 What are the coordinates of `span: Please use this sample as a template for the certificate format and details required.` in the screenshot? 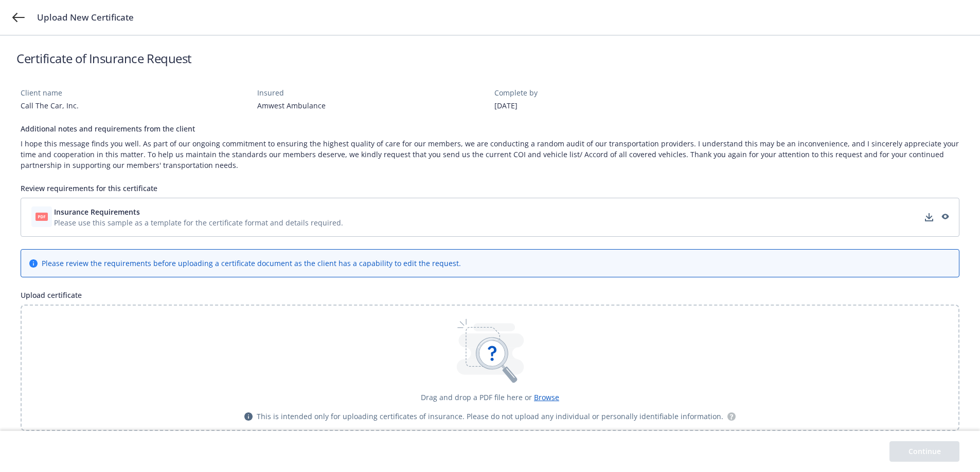 It's located at (199, 223).